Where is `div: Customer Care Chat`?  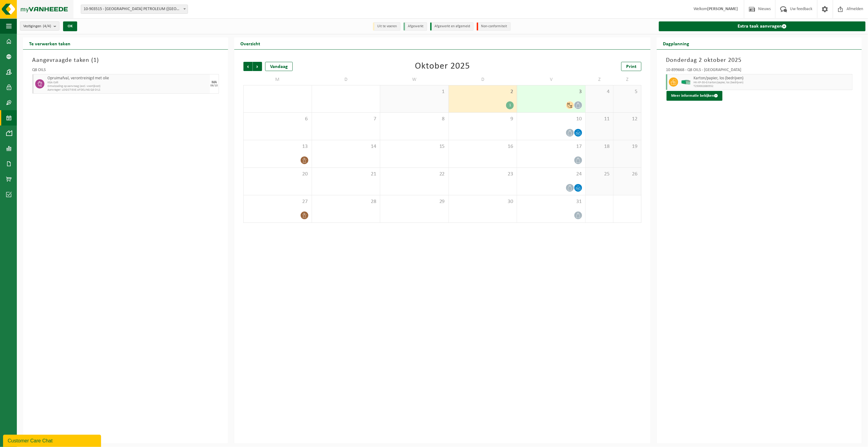 div: Customer Care Chat is located at coordinates (49, 8).